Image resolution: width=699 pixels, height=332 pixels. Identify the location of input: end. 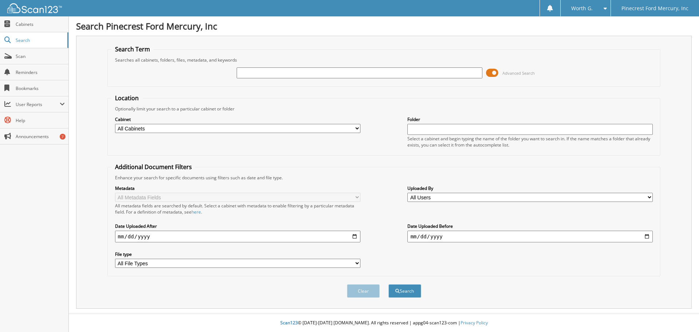
(530, 236).